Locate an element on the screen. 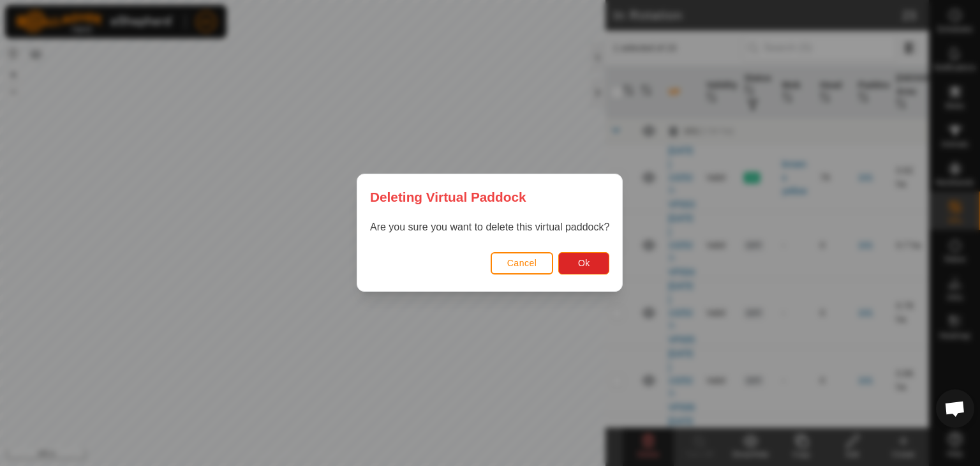 The width and height of the screenshot is (980, 466). button: Ok is located at coordinates (584, 263).